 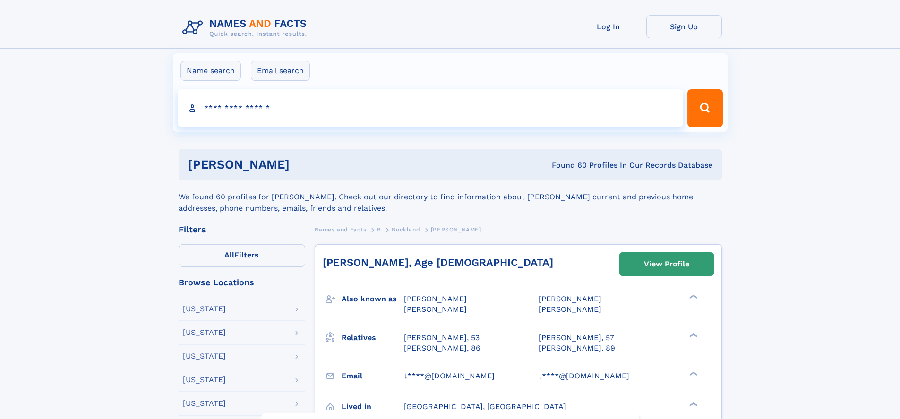 I want to click on span: Buckland, so click(x=406, y=230).